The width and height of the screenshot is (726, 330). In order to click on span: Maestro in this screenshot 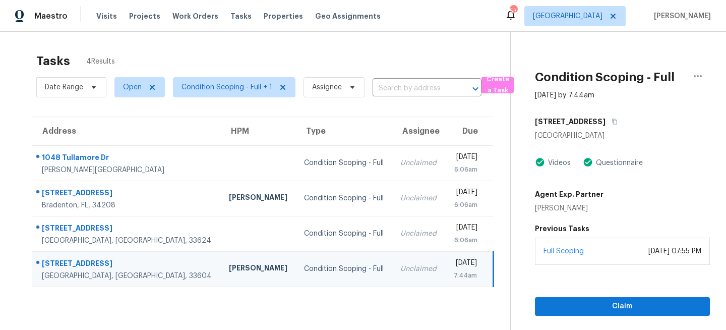, I will do `click(51, 16)`.